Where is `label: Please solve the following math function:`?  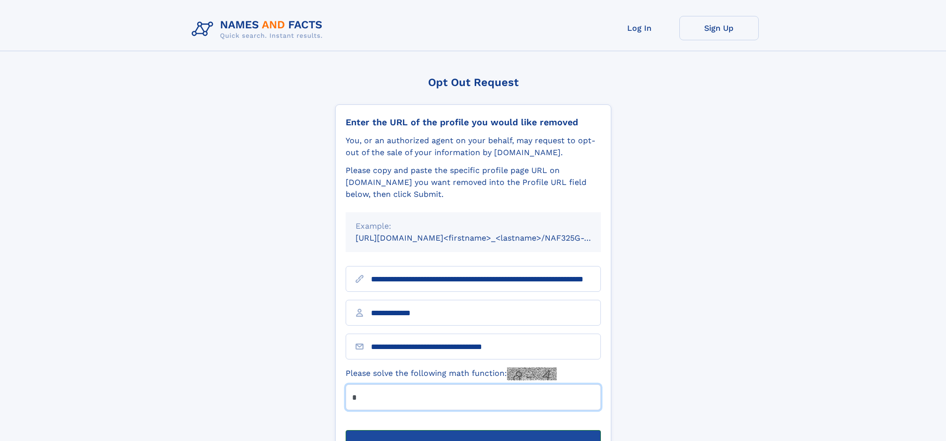
label: Please solve the following math function: is located at coordinates (451, 374).